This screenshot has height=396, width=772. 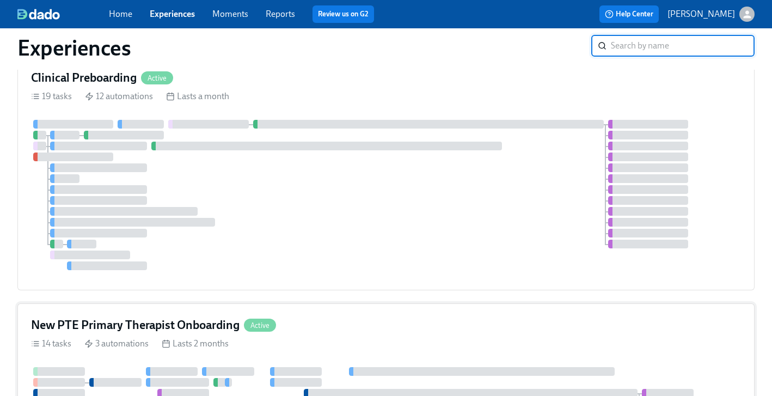 What do you see at coordinates (386, 173) in the screenshot?
I see `a: Clinical PreboardingActive19 tasks 12 automations Lasts a month` at bounding box center [386, 173].